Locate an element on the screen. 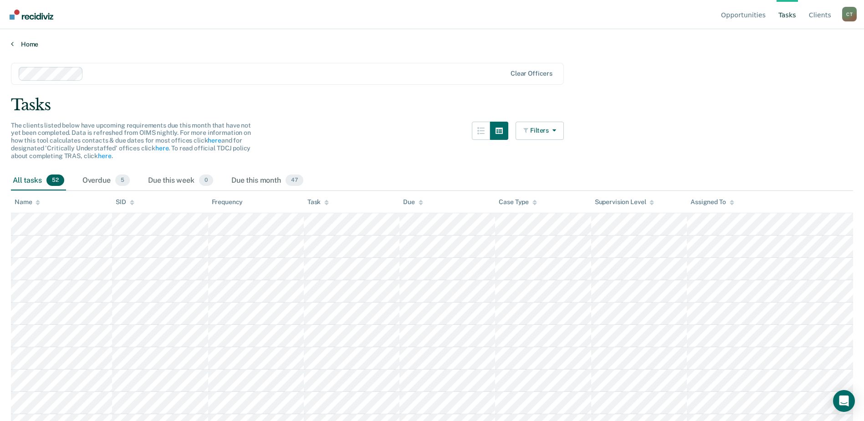 This screenshot has width=864, height=421. div: Due this week0 is located at coordinates (180, 181).